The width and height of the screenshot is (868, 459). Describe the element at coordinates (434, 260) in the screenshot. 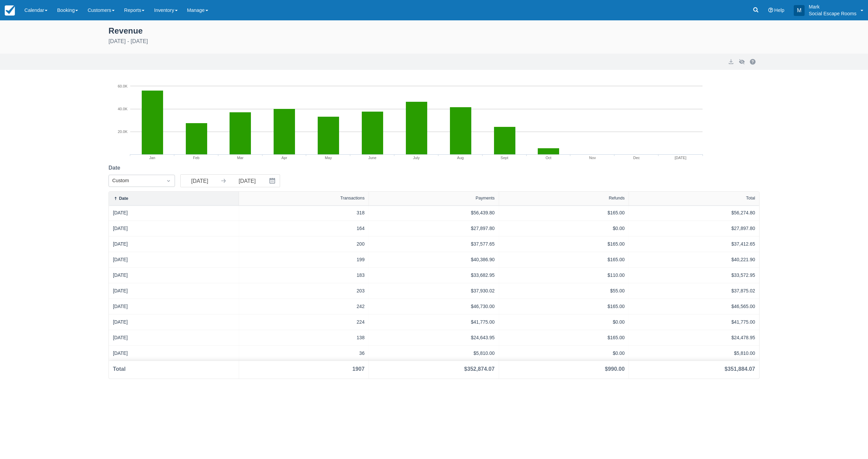

I see `div: $40,386.90` at that location.